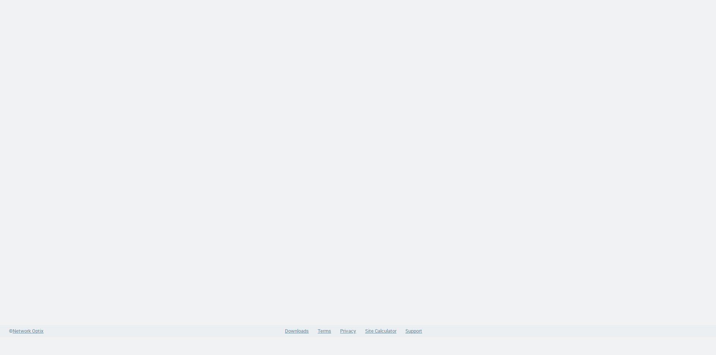 The image size is (716, 355). I want to click on a: Downloads, so click(297, 331).